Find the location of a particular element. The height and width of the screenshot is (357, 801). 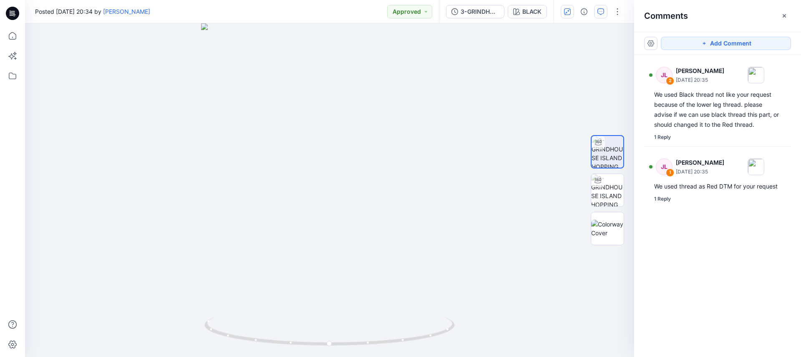

button: BLACK is located at coordinates (527, 12).